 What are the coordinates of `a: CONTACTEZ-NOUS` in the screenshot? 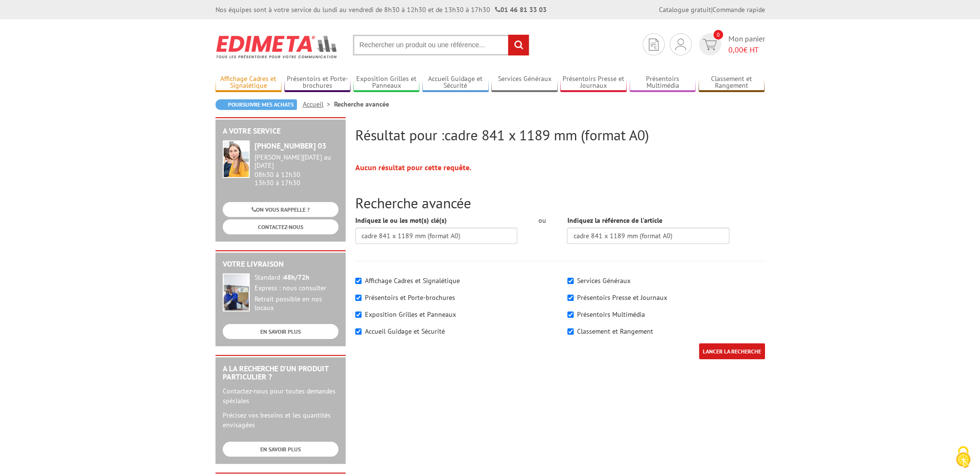 It's located at (281, 227).